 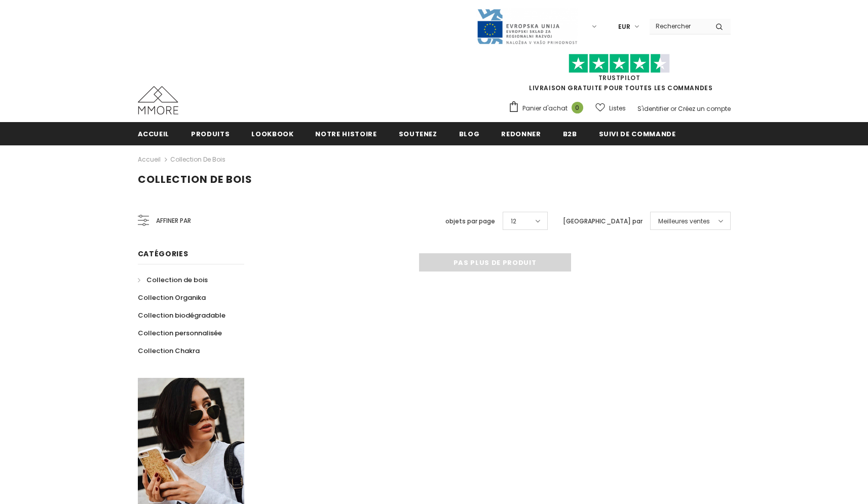 What do you see at coordinates (210, 133) in the screenshot?
I see `a: Produits` at bounding box center [210, 133].